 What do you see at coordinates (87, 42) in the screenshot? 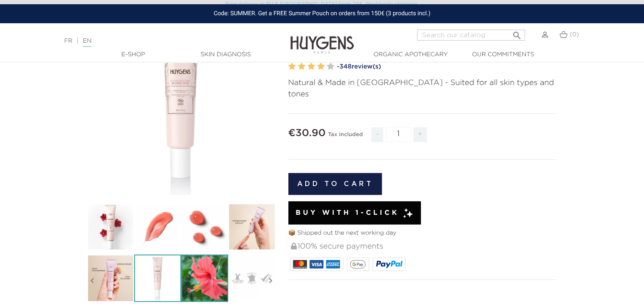
I see `a: EN` at bounding box center [87, 42].